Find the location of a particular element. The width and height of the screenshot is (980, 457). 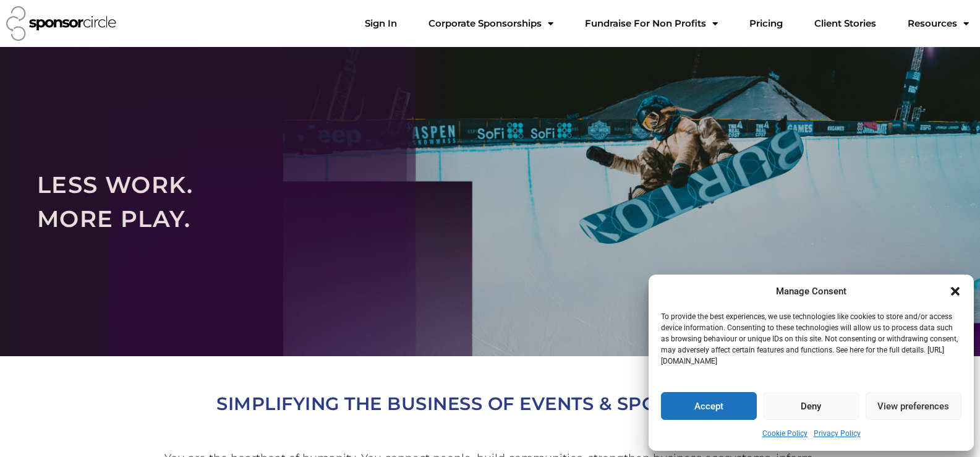

a: Cookie Policy is located at coordinates (785, 433).